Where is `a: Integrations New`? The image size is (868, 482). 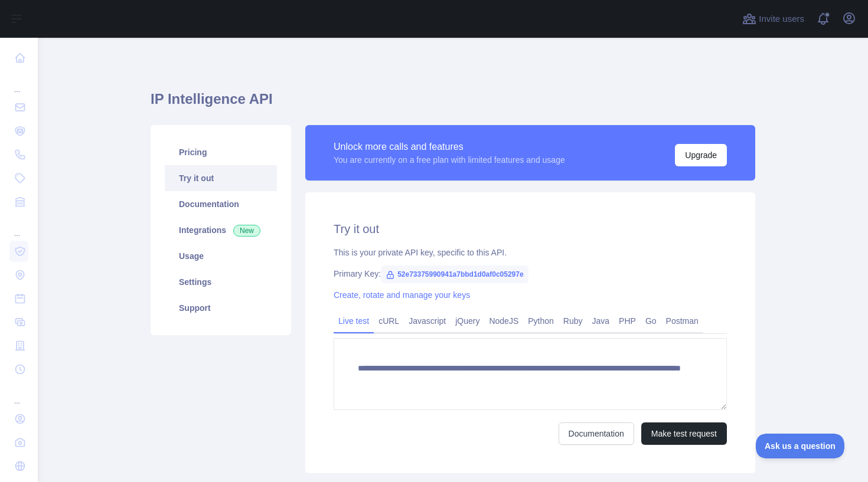 a: Integrations New is located at coordinates (221, 230).